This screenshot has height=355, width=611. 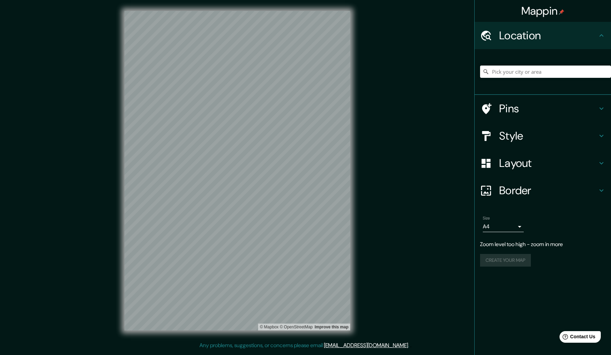 I want to click on h4: Border, so click(x=549, y=190).